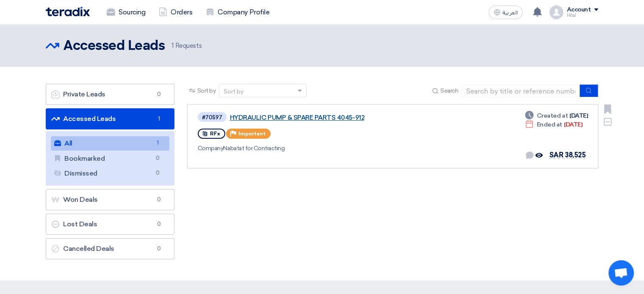 This screenshot has width=644, height=294. Describe the element at coordinates (110, 119) in the screenshot. I see `a: Accessed Leads1` at that location.